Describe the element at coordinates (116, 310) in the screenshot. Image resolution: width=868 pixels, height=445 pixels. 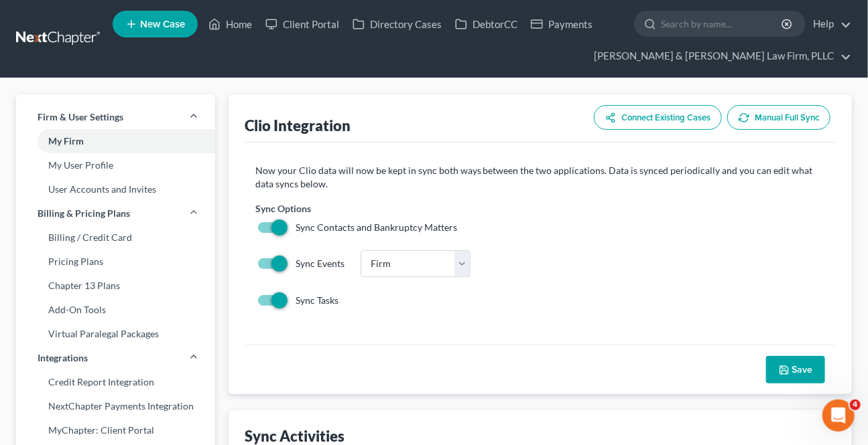
I see `a: Add-On Tools` at that location.